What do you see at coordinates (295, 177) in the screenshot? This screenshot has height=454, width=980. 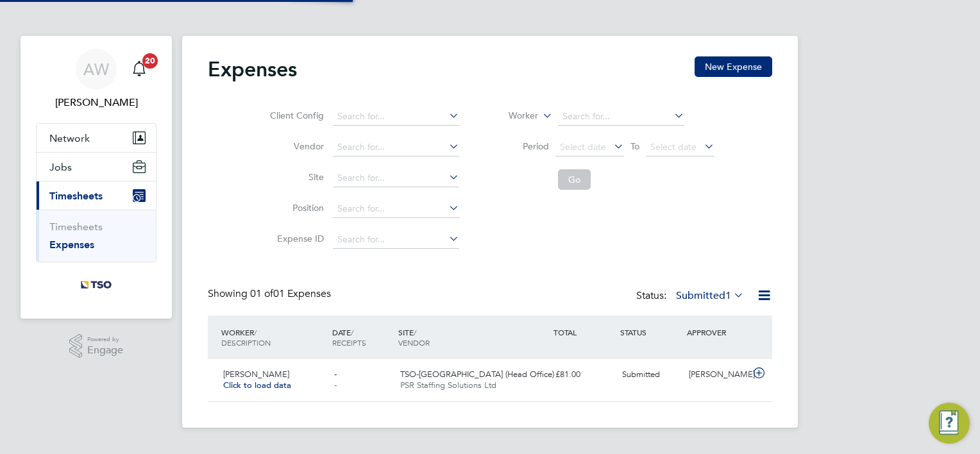 I see `label: Site` at bounding box center [295, 177].